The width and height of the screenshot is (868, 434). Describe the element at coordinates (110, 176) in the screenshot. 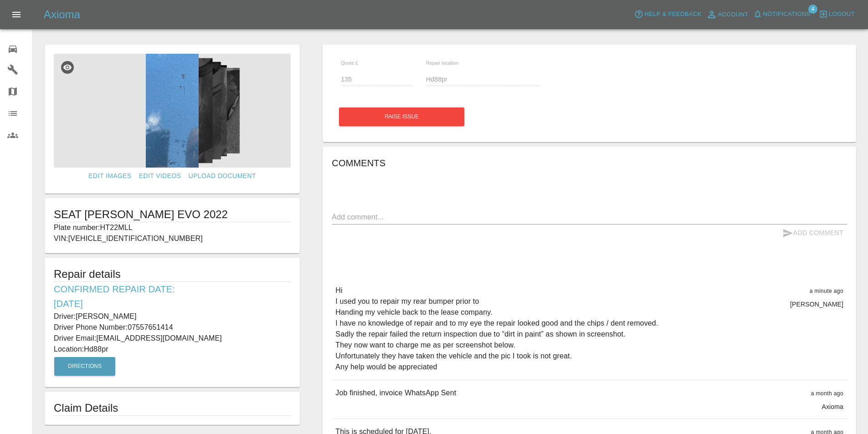

I see `a: Edit Images` at that location.